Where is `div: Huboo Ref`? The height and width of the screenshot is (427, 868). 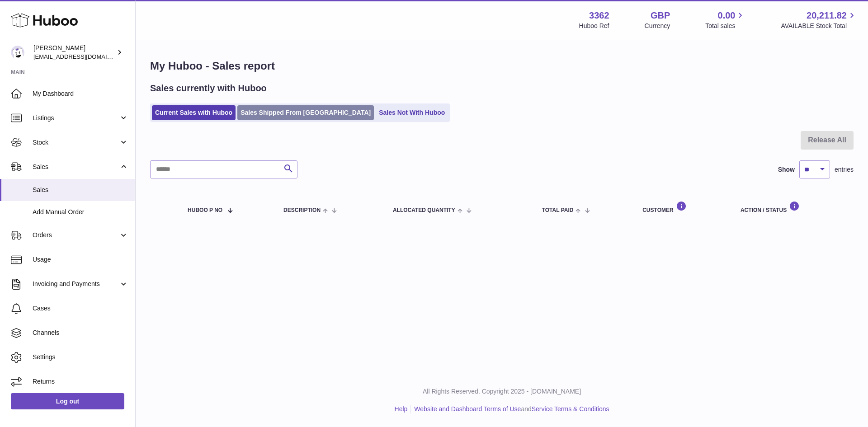
div: Huboo Ref is located at coordinates (594, 26).